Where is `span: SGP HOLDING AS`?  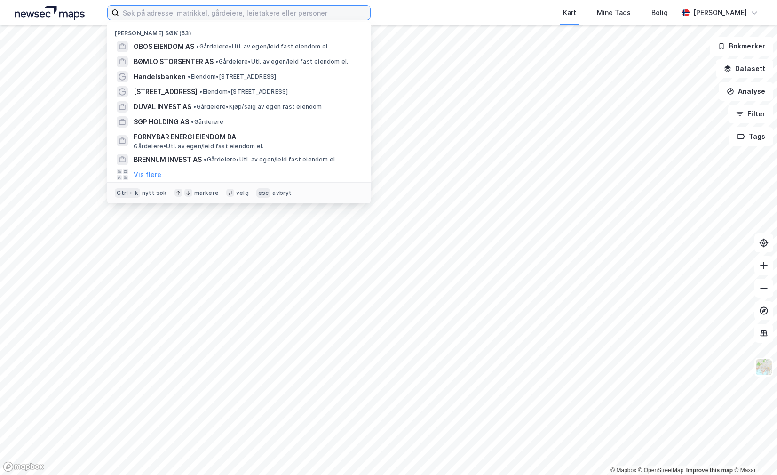
span: SGP HOLDING AS is located at coordinates (161, 122).